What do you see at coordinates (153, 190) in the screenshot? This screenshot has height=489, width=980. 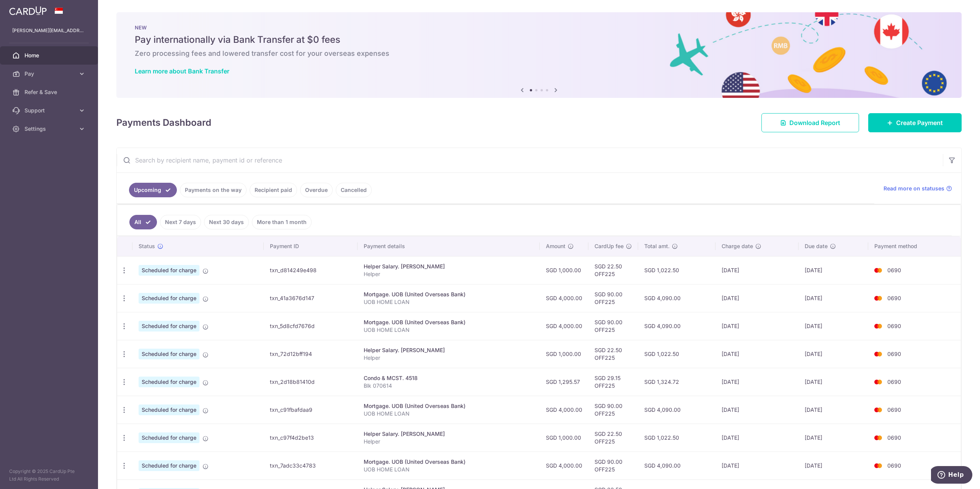 I see `a: Upcoming` at bounding box center [153, 190].